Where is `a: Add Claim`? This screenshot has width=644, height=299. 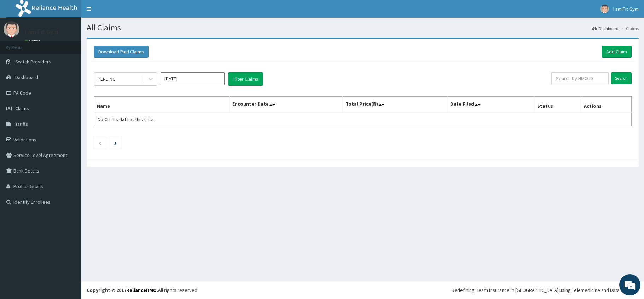 a: Add Claim is located at coordinates (617, 52).